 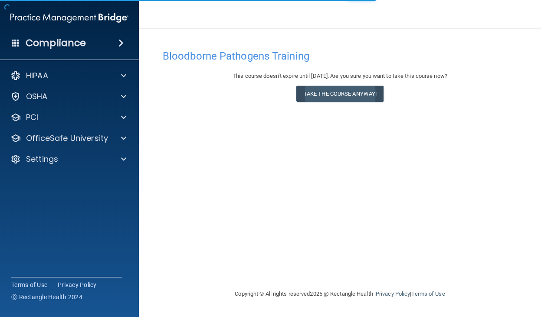 What do you see at coordinates (67, 138) in the screenshot?
I see `p: OfficeSafe University` at bounding box center [67, 138].